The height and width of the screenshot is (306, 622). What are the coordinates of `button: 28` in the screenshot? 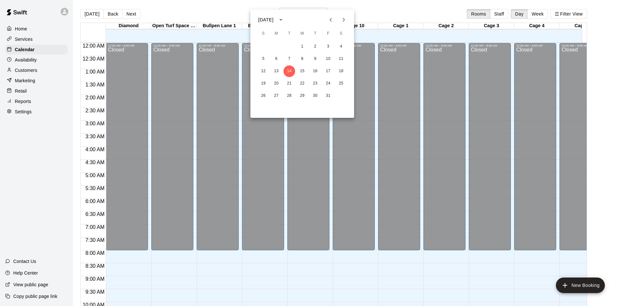 It's located at (289, 96).